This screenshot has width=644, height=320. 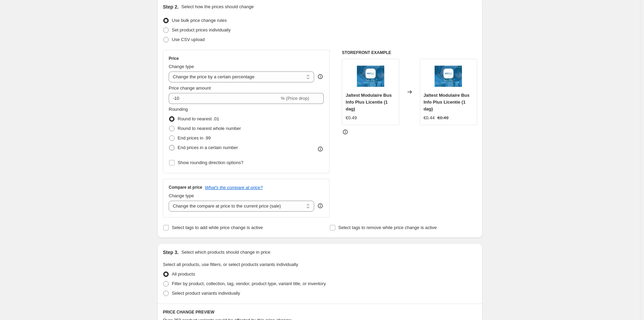 I want to click on h3: Compare at price, so click(x=186, y=187).